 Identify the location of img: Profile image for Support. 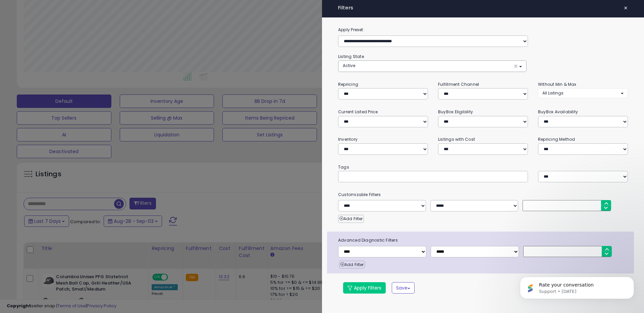
(20, 26).